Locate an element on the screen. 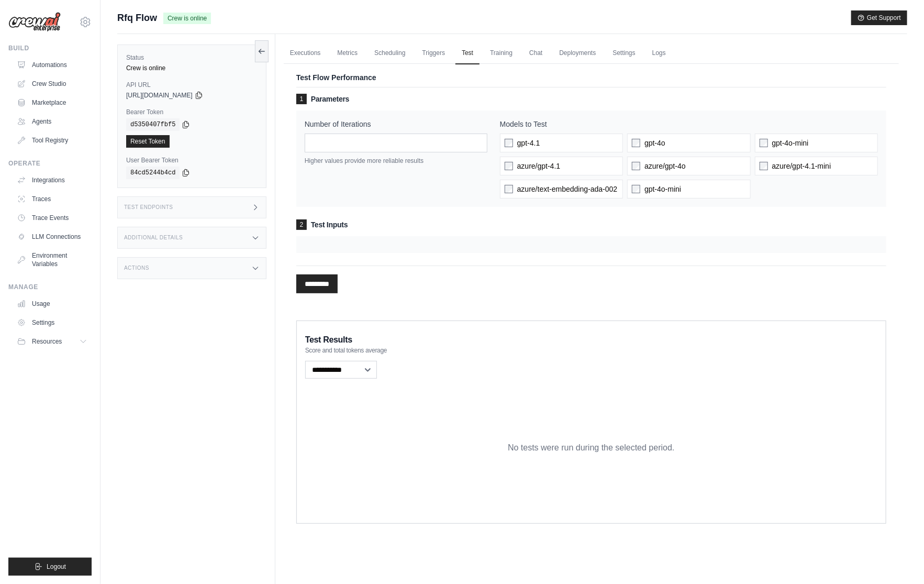  label: Models to Test is located at coordinates (689, 124).